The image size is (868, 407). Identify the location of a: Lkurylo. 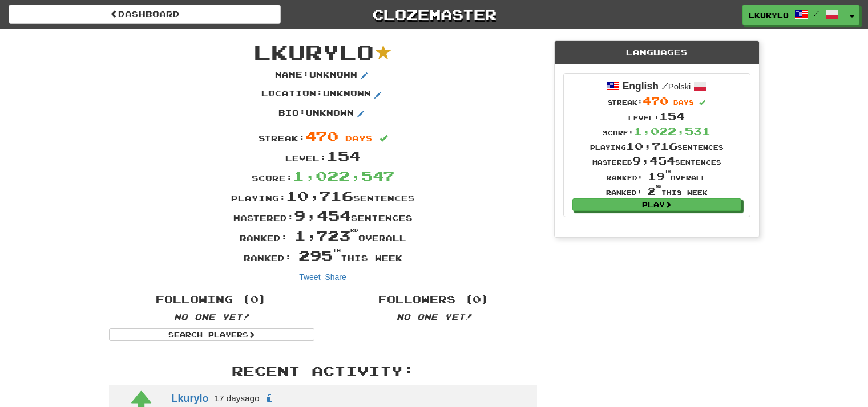
(190, 398).